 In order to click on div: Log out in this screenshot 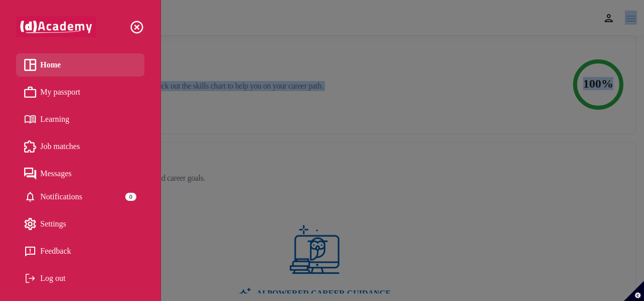, I will do `click(80, 278)`.